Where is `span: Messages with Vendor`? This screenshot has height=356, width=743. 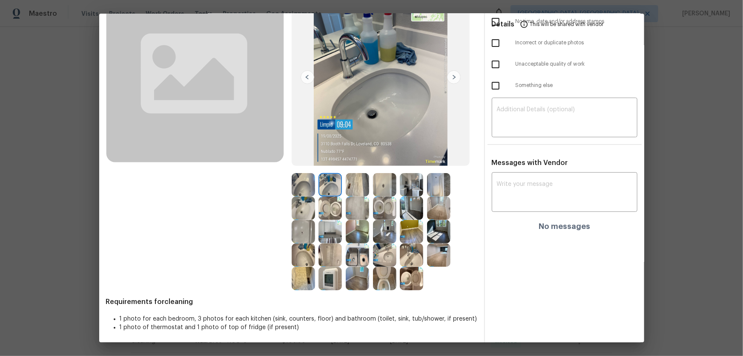
span: Messages with Vendor is located at coordinates (530, 163).